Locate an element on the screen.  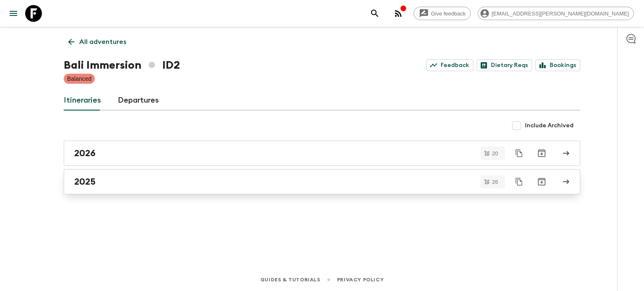
p: All adventures is located at coordinates (103, 42).